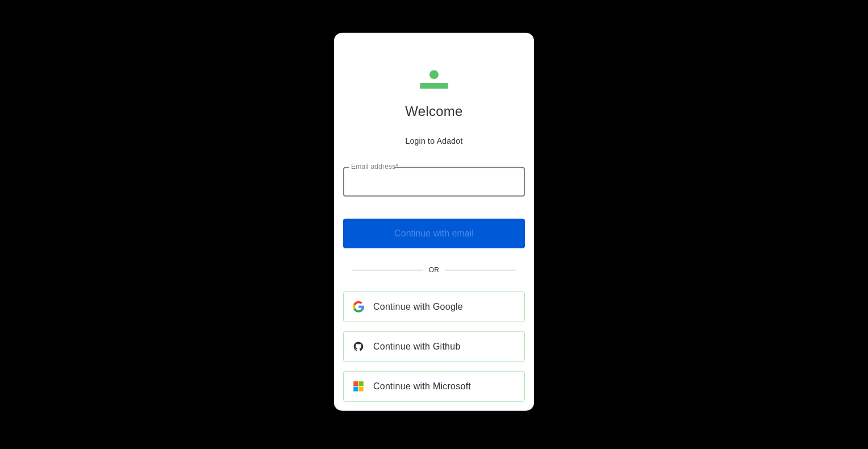 The image size is (868, 449). I want to click on a: Continue with Github, so click(434, 346).